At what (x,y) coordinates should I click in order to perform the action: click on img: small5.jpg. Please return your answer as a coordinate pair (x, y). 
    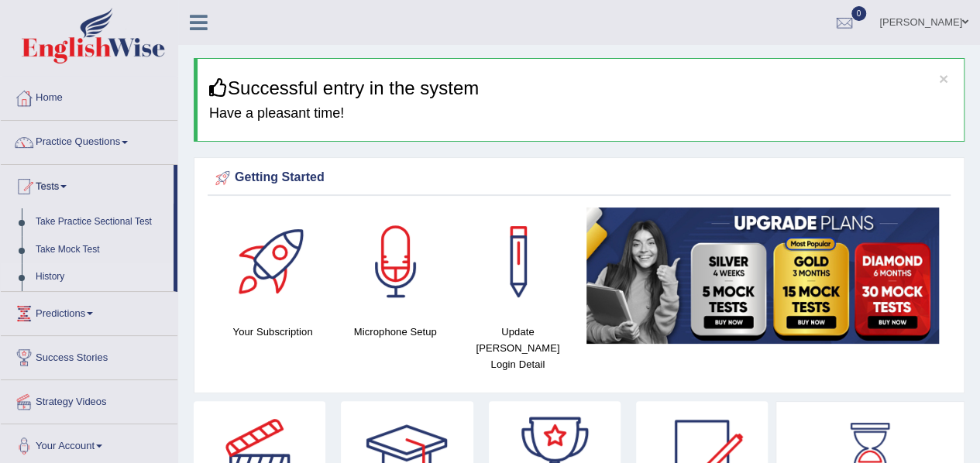
    Looking at the image, I should click on (763, 276).